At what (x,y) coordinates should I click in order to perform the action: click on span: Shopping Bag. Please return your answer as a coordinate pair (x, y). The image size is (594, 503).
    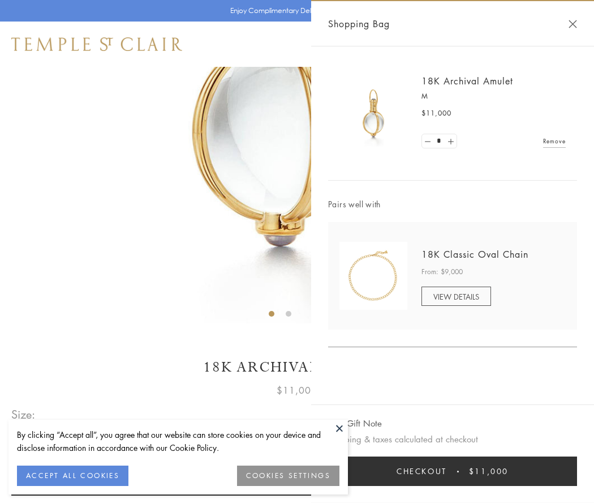
    Looking at the image, I should click on (359, 24).